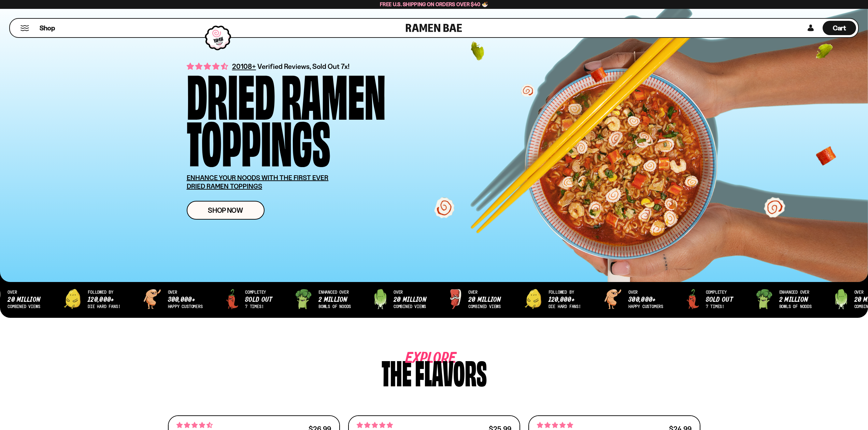 Image resolution: width=868 pixels, height=430 pixels. Describe the element at coordinates (375, 426) in the screenshot. I see `span: 4.75 stars` at that location.